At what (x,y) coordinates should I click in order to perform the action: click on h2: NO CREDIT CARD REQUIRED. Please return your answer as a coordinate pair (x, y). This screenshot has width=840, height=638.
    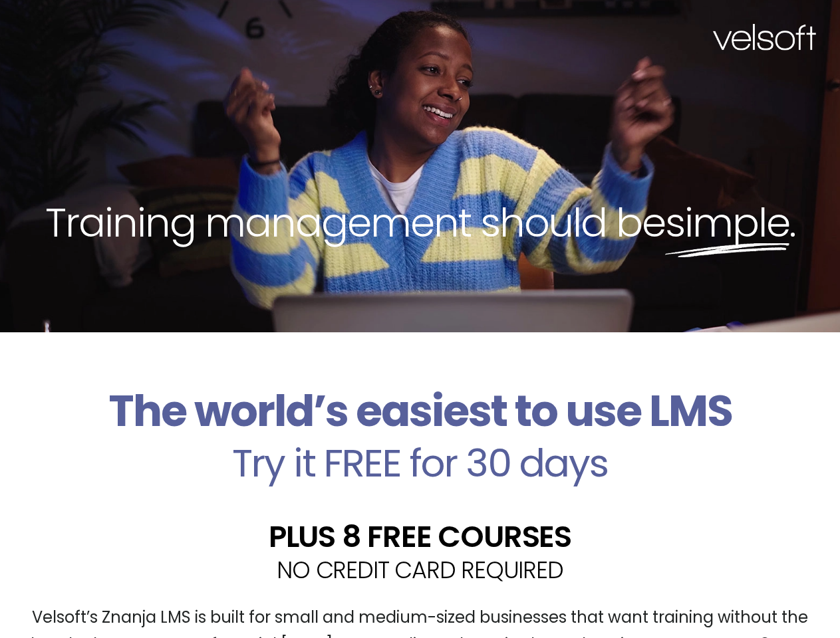
    Looking at the image, I should click on (420, 570).